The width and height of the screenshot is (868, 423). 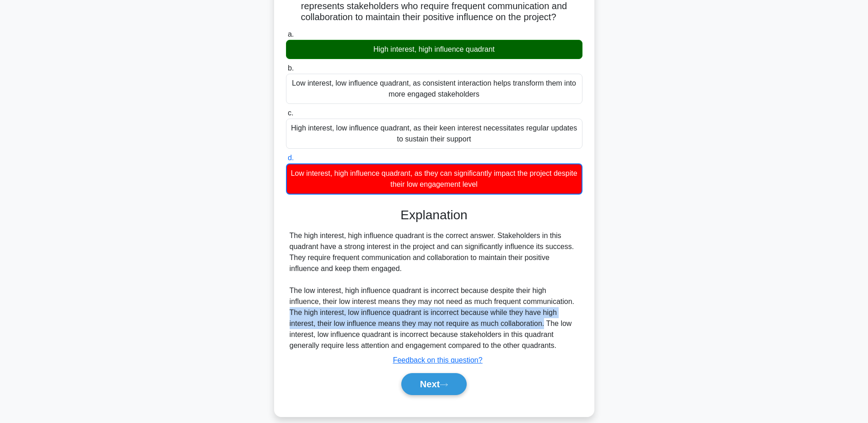 What do you see at coordinates (434, 89) in the screenshot?
I see `div: Low interest, low influence quadrant, as consistent interaction helps transform them into more en...` at bounding box center [434, 89].